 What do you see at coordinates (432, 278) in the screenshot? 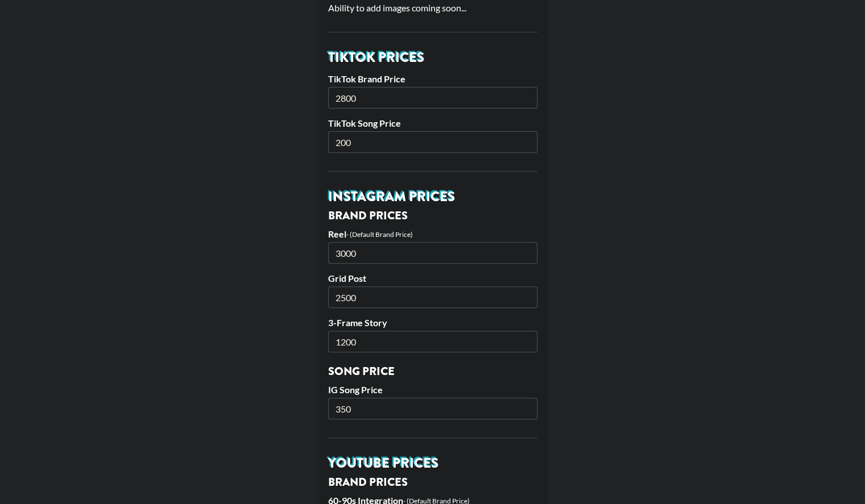
I see `label: Grid Post` at bounding box center [432, 278].